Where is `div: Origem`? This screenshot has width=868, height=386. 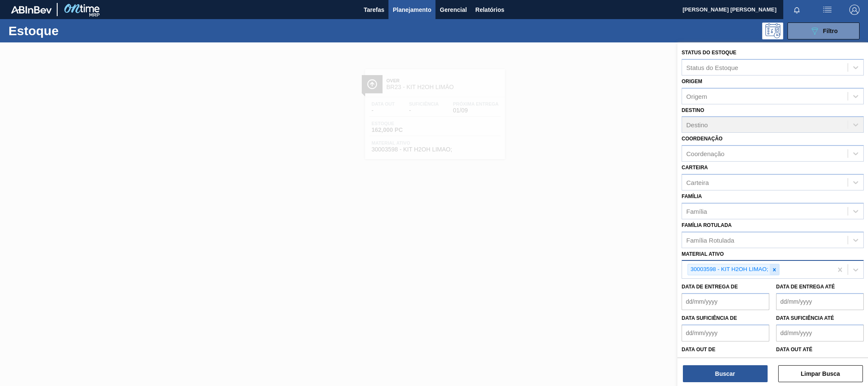
div: Origem is located at coordinates (696, 96).